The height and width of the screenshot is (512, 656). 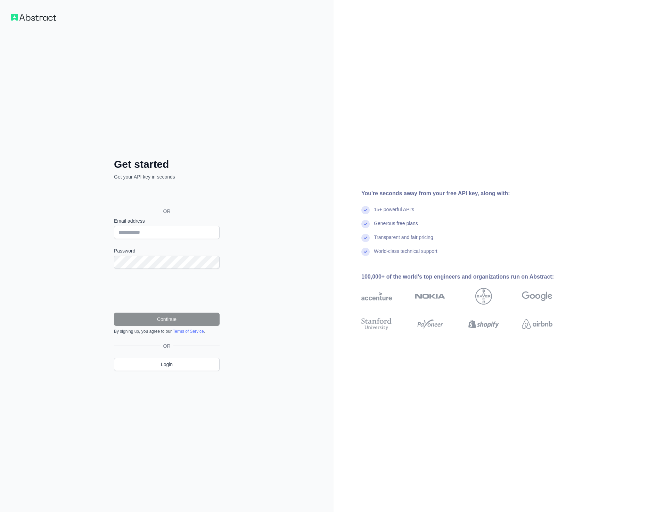 I want to click on button: Continue, so click(x=167, y=319).